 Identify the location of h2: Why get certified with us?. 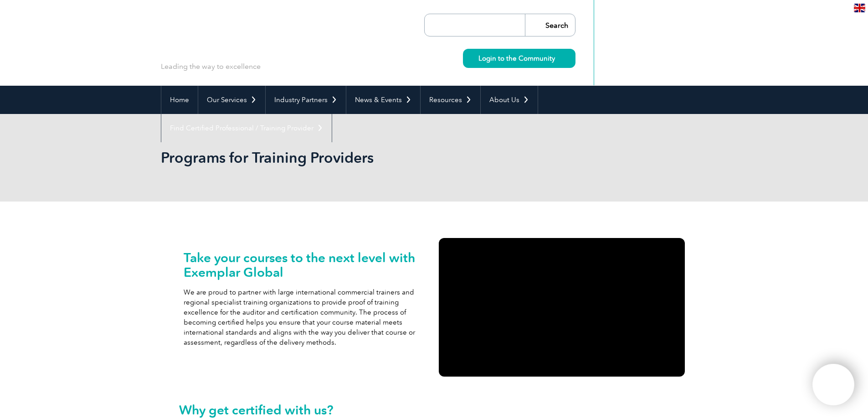
(434, 410).